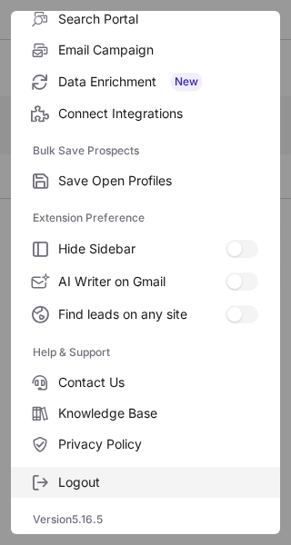 The width and height of the screenshot is (291, 545). Describe the element at coordinates (145, 19) in the screenshot. I see `label: Search Portal` at that location.